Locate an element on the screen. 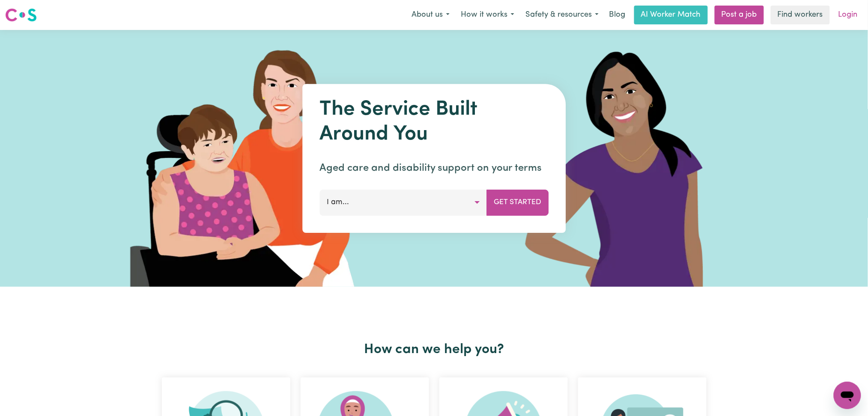 The height and width of the screenshot is (416, 868). a: Find workers is located at coordinates (800, 15).